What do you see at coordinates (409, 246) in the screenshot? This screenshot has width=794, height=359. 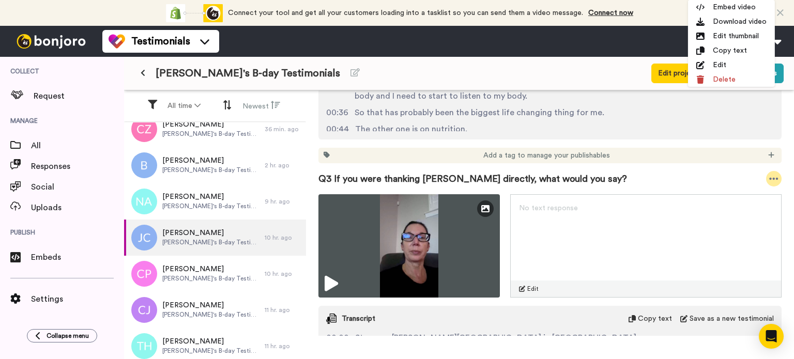 I see `img: 9035e243-e79a-475d-b824-576654eae0e3-thumbnail_full-1758109472.jpg` at bounding box center [409, 246].